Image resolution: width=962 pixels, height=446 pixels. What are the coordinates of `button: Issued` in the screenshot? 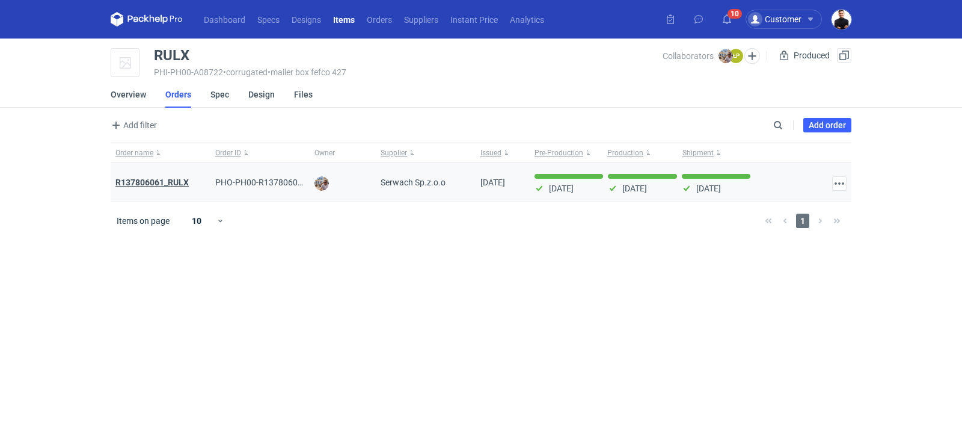 It's located at (503, 153).